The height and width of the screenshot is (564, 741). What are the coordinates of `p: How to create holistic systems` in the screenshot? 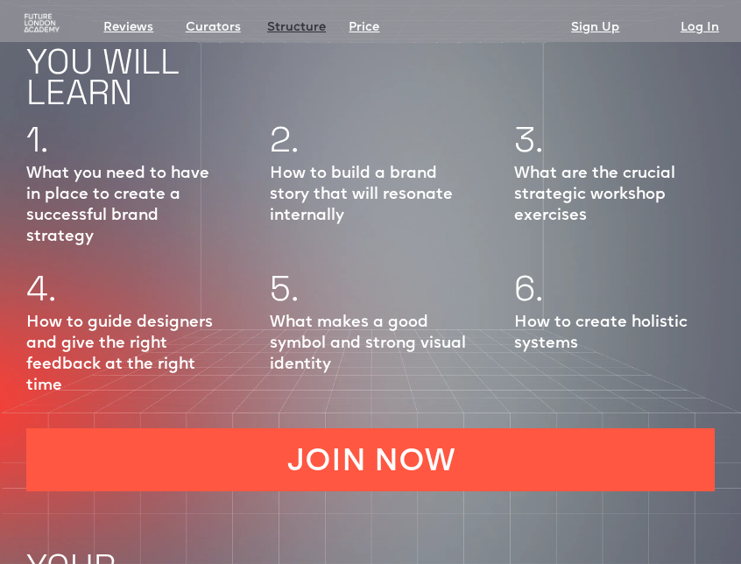 It's located at (614, 334).